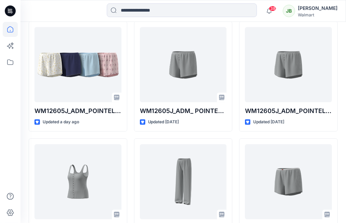 The width and height of the screenshot is (346, 223). What do you see at coordinates (289, 182) in the screenshot?
I see `a: WM32602_ADM_POINTELLE SHORT` at bounding box center [289, 182].